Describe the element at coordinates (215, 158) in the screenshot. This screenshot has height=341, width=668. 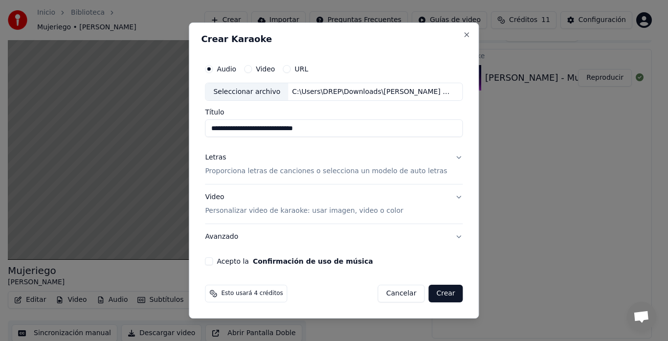
I see `div: Letras` at that location.